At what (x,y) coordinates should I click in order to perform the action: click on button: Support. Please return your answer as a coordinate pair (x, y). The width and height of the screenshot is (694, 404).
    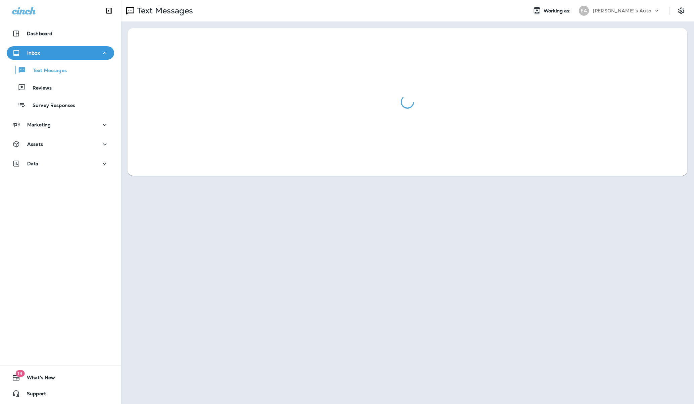
    Looking at the image, I should click on (60, 394).